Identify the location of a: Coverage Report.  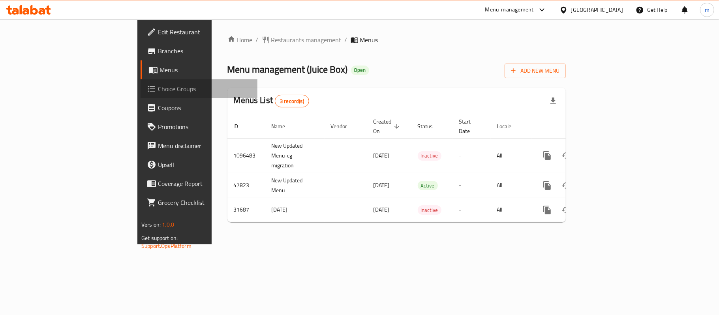
(199, 184).